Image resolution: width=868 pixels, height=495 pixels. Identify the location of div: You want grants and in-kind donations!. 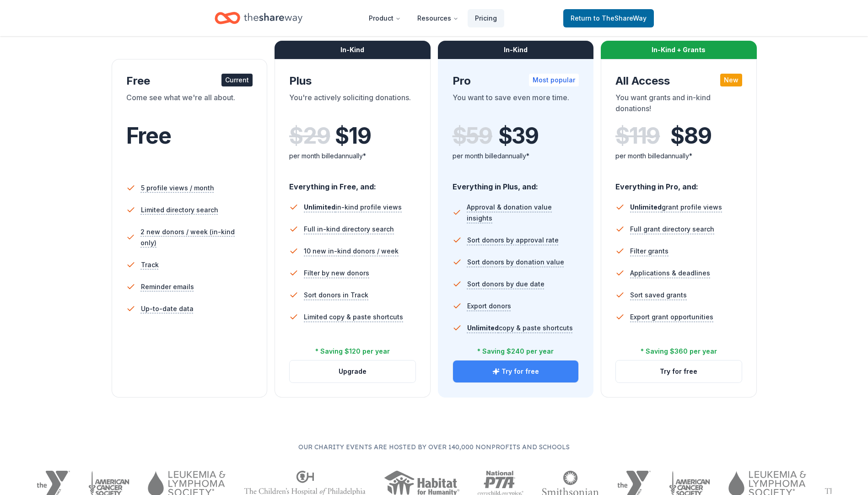
(678, 105).